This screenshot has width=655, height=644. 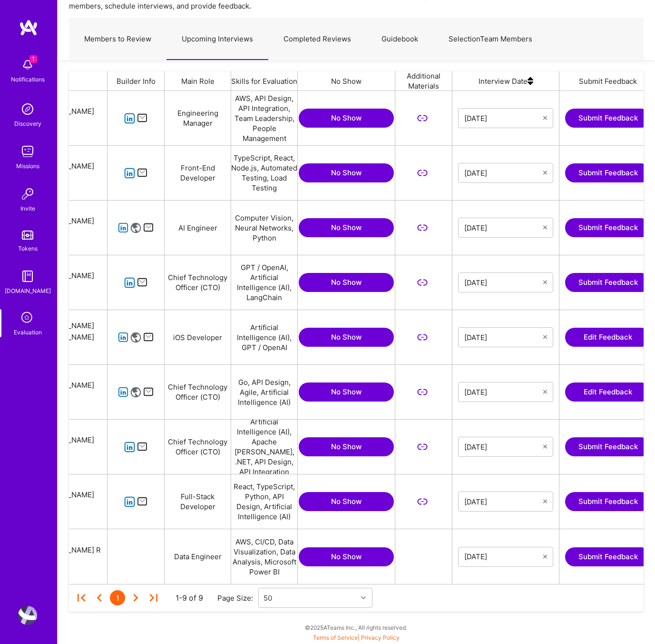 What do you see at coordinates (356, 627) in the screenshot?
I see `div: © 2025 ATeams Inc., All rights reserved.` at bounding box center [356, 627].